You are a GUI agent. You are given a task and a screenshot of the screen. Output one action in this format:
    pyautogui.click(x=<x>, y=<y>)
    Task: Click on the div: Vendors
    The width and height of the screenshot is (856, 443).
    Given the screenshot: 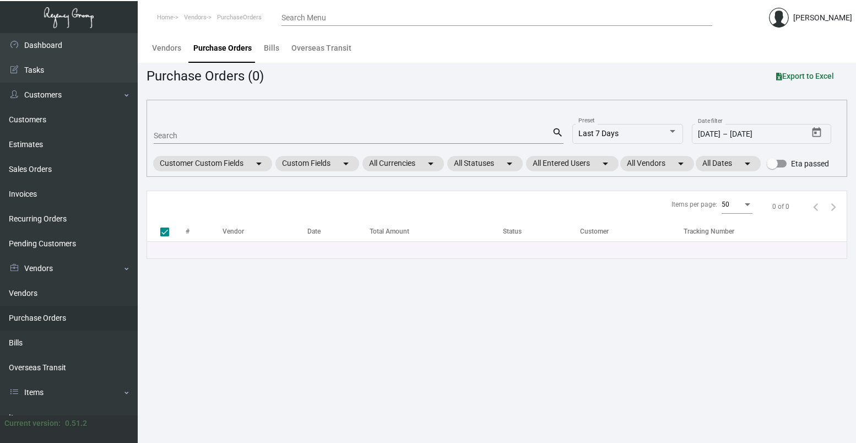 What is the action you would take?
    pyautogui.click(x=166, y=48)
    